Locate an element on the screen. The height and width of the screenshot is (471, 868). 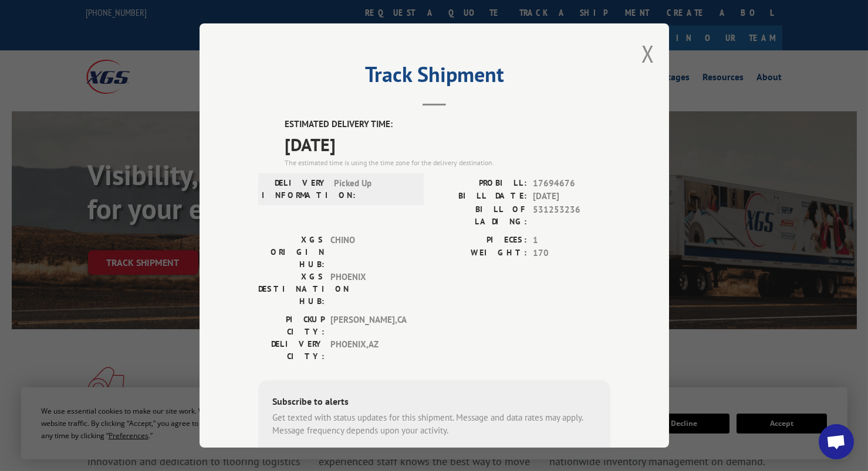
div: Get texted with status updates for this shipment. Message and data rates may apply. Message frequ... is located at coordinates (434, 424).